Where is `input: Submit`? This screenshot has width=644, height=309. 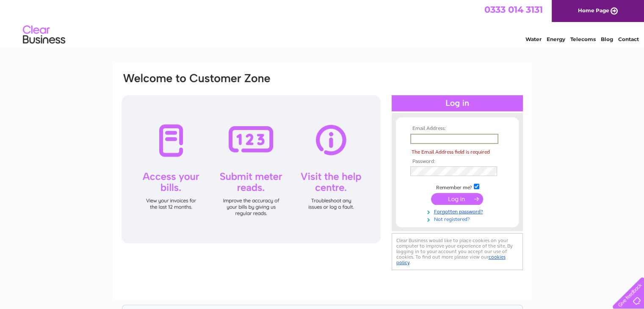 input: Submit is located at coordinates (457, 199).